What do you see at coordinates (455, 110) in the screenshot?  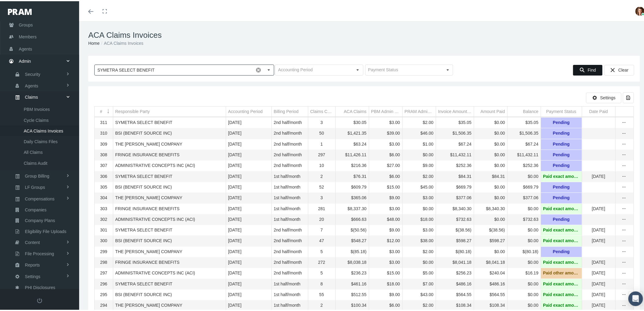 I see `div: Invoice Amount Due` at bounding box center [455, 110].